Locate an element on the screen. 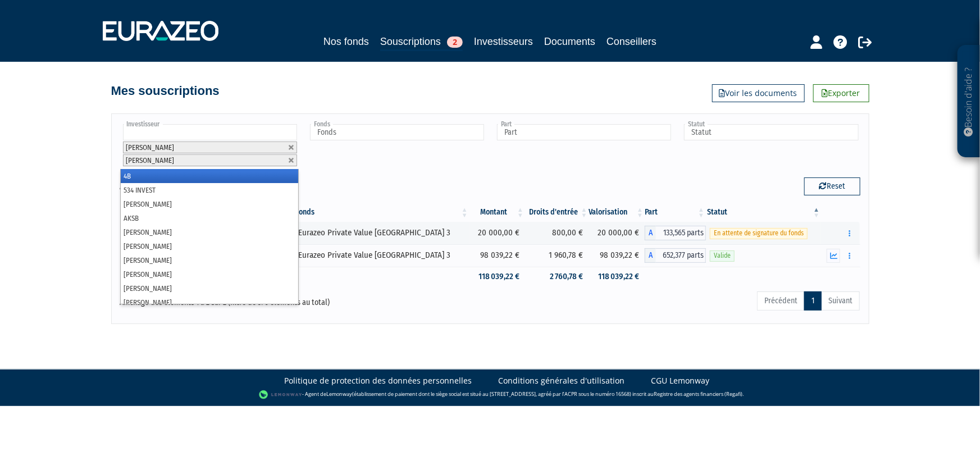 The height and width of the screenshot is (465, 980). a: Exporter is located at coordinates (842, 93).